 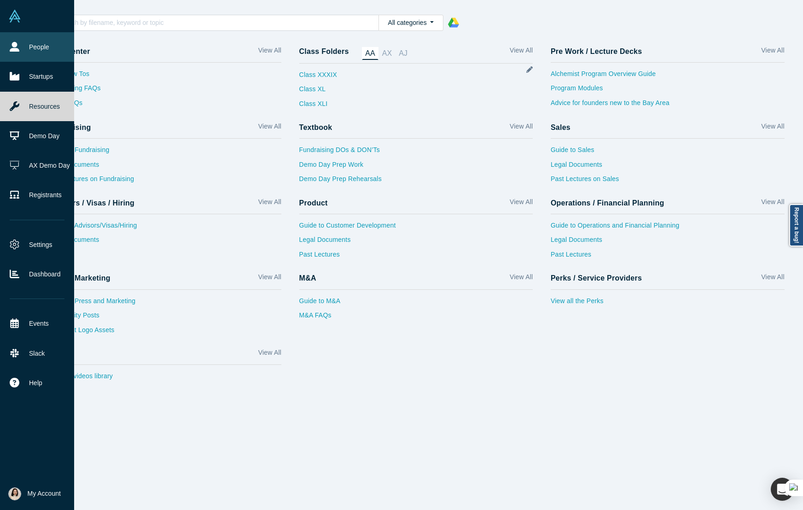 What do you see at coordinates (15, 494) in the screenshot?
I see `img: Yukai Chen's Account` at bounding box center [15, 494].